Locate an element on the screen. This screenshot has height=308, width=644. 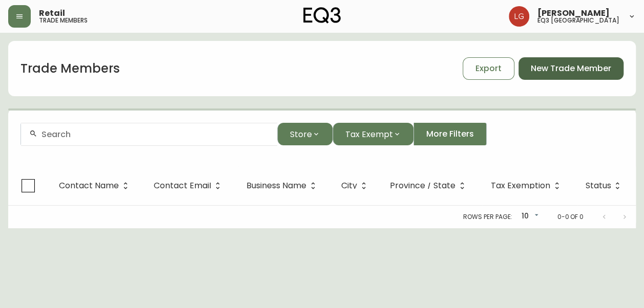
h1: Trade Members is located at coordinates (70, 69).